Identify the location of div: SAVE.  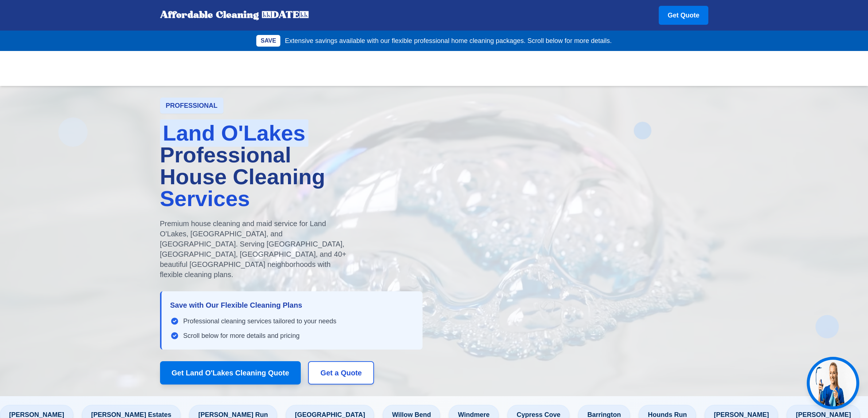
(268, 41).